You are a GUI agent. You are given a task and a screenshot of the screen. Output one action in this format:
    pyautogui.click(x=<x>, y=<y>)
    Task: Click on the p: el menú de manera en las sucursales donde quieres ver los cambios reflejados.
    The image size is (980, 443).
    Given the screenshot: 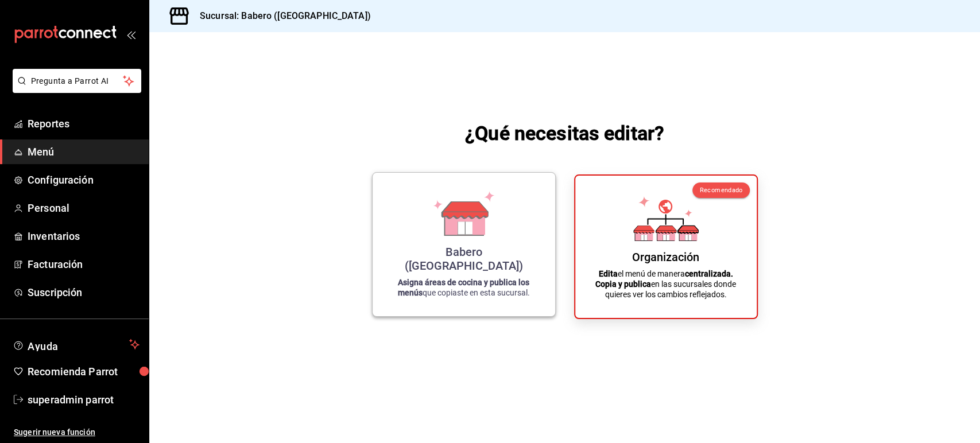 What is the action you would take?
    pyautogui.click(x=666, y=284)
    